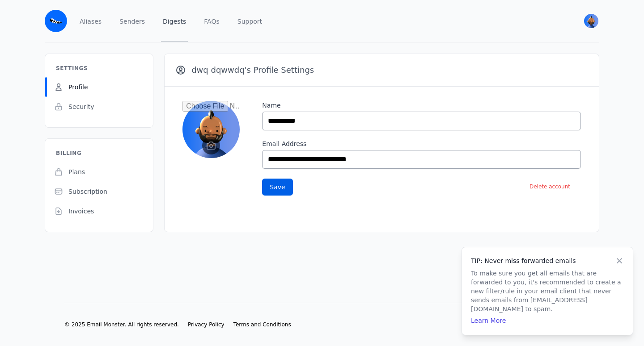  What do you see at coordinates (99, 211) in the screenshot?
I see `a: Invoices` at bounding box center [99, 211].